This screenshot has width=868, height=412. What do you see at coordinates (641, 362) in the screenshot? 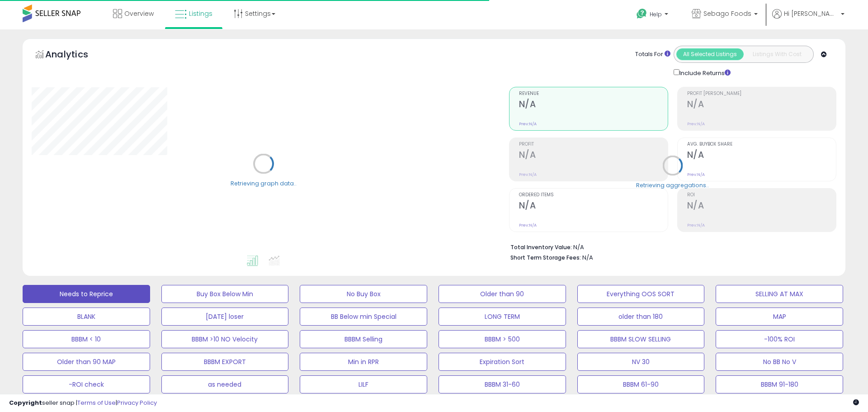
I see `button: NV 30` at bounding box center [641, 362].